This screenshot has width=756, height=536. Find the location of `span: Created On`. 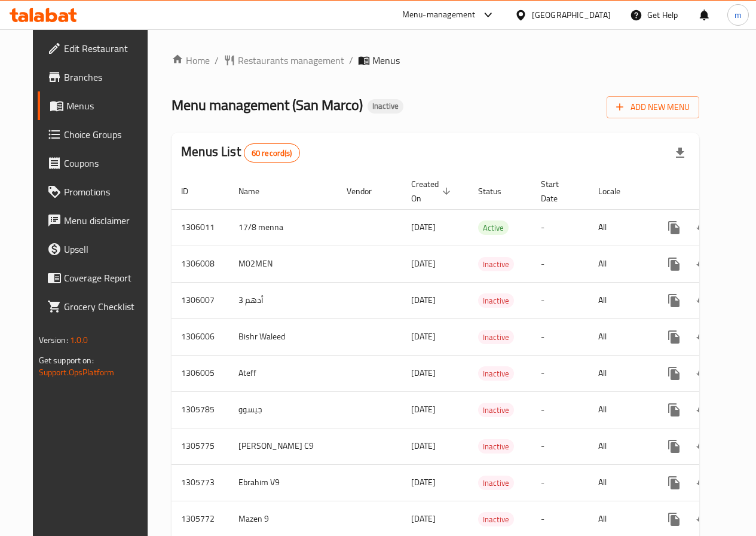

span: Created On is located at coordinates (433, 191).